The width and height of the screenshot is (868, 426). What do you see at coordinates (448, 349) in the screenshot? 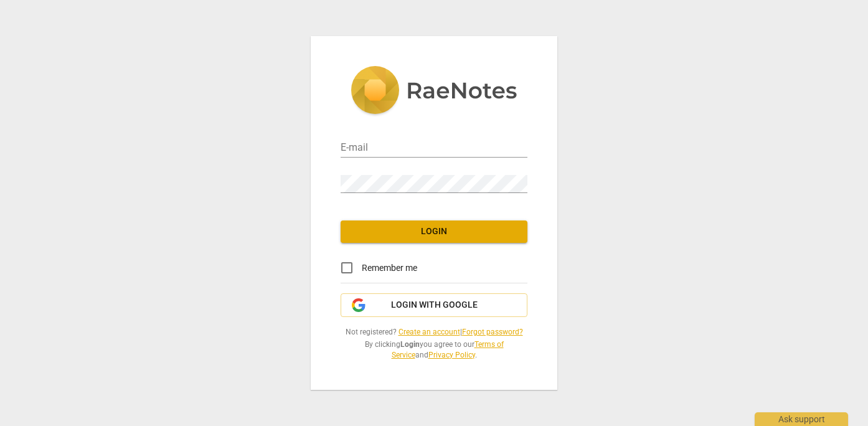
I see `a: Terms of Service` at bounding box center [448, 349].